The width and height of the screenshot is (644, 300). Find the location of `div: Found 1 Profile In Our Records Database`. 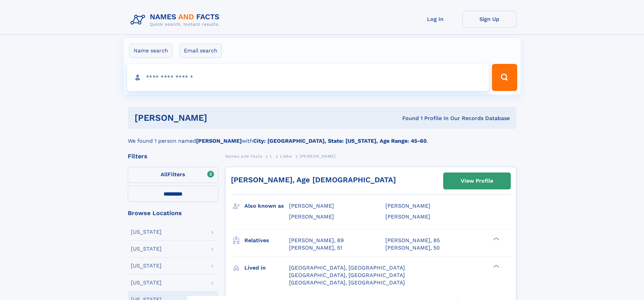

div: Found 1 Profile In Our Records Database is located at coordinates (407, 118).